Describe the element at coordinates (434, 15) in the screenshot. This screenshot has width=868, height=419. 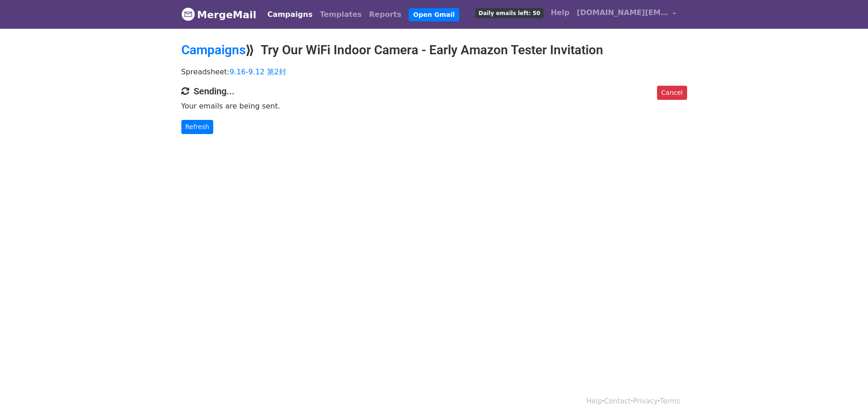
I see `a: Open Gmail` at that location.